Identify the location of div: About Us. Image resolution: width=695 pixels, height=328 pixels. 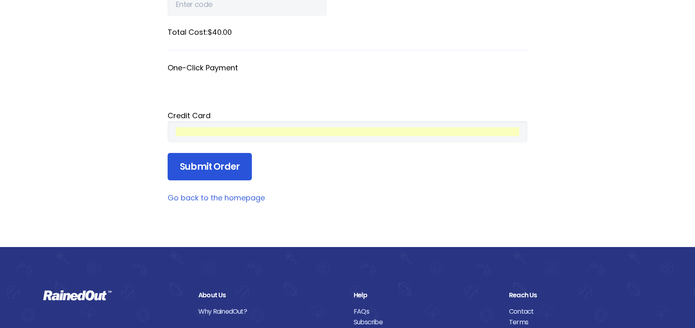
(270, 295).